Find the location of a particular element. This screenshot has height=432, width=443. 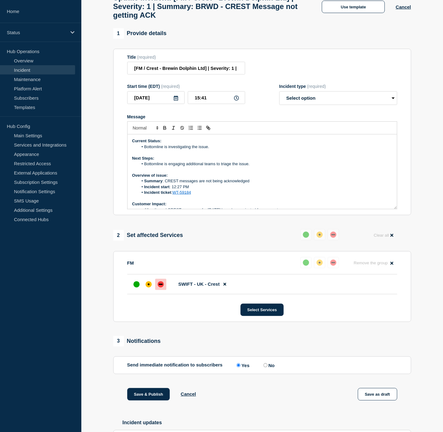

select: Incident type is located at coordinates (339, 98).